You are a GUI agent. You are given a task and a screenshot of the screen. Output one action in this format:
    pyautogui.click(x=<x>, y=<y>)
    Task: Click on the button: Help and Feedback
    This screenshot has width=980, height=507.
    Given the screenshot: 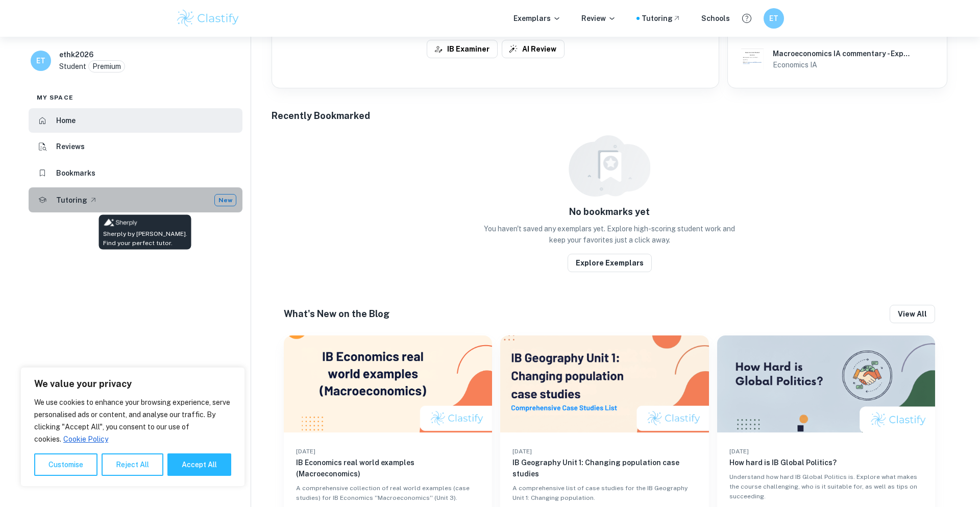 What is the action you would take?
    pyautogui.click(x=747, y=18)
    